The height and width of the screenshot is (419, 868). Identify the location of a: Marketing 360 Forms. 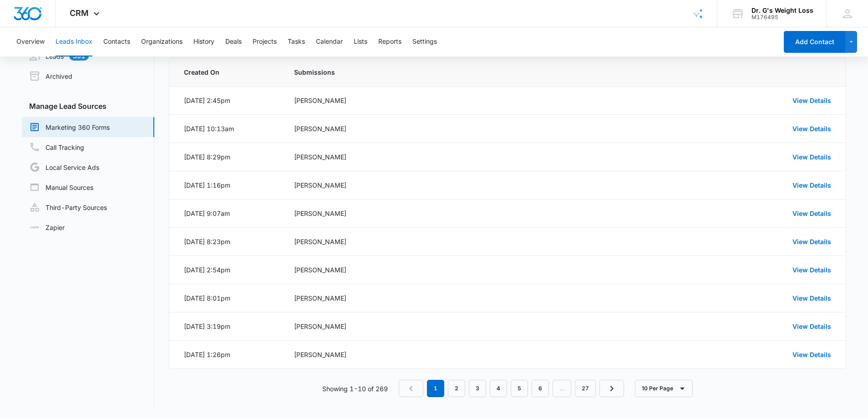
(69, 127).